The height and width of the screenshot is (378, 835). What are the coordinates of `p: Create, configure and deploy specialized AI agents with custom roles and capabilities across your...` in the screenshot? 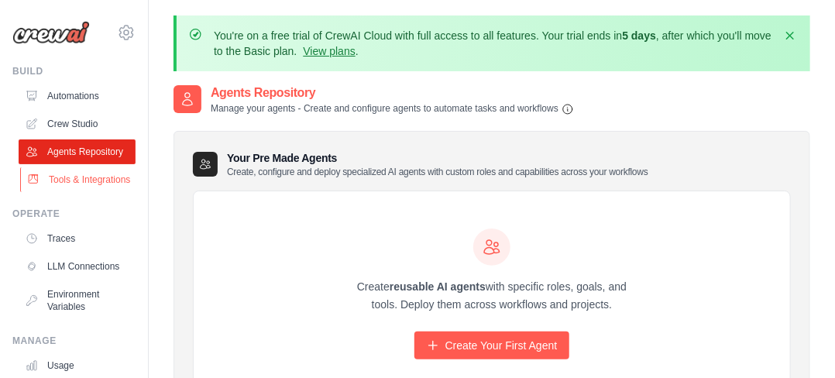 It's located at (438, 172).